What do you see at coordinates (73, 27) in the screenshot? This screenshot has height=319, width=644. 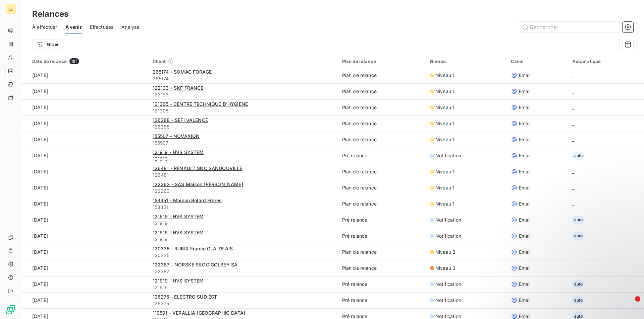 I see `span: À venir` at bounding box center [73, 27].